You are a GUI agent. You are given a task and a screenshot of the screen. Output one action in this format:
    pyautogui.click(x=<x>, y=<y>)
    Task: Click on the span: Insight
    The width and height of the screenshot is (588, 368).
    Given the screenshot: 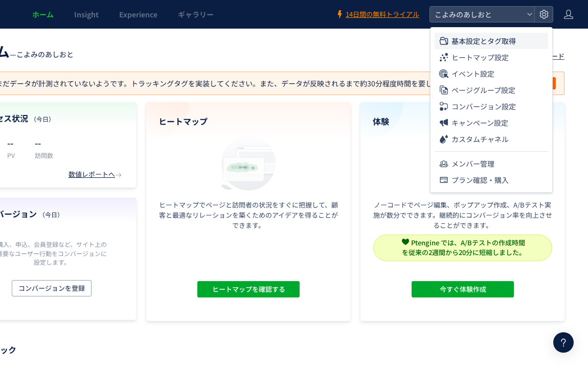 What is the action you would take?
    pyautogui.click(x=86, y=14)
    